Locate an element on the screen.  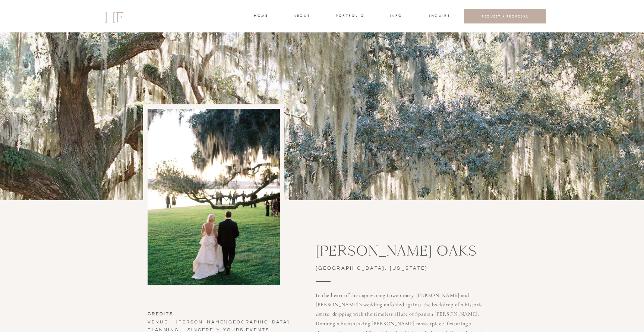
h3: REQUEST A PROPOSAL is located at coordinates (505, 16).